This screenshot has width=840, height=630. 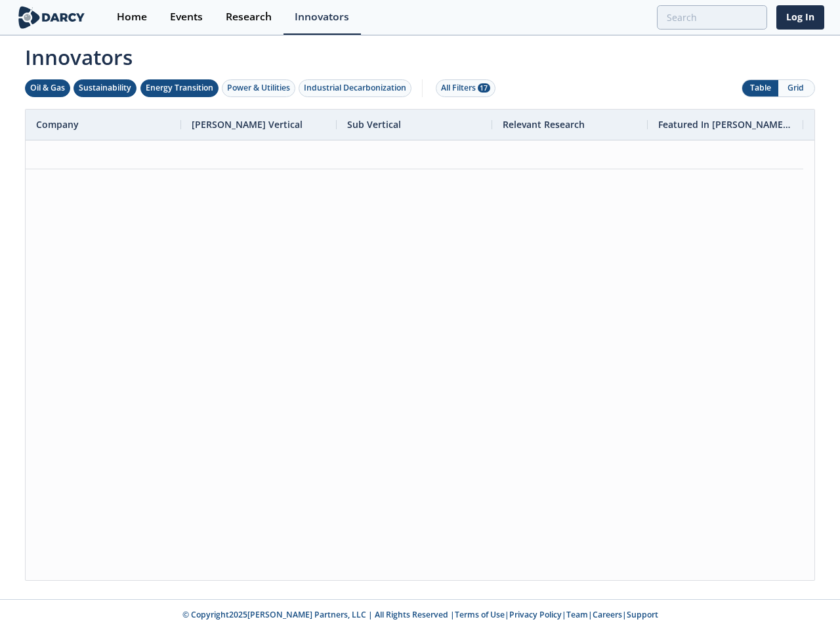 What do you see at coordinates (466, 88) in the screenshot?
I see `button: All Filters 17` at bounding box center [466, 88].